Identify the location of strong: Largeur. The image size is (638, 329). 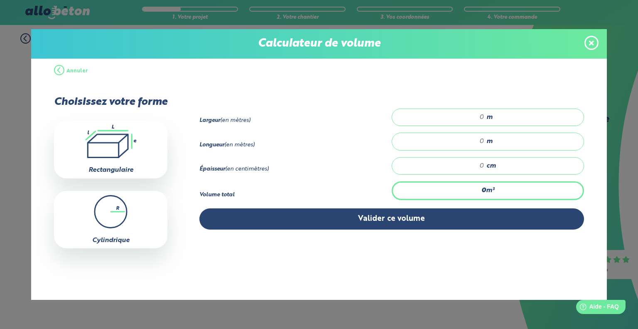
(210, 120).